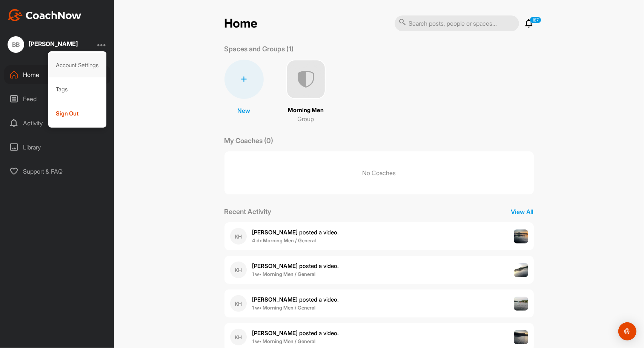 The height and width of the screenshot is (348, 644). I want to click on p: No Coaches, so click(379, 173).